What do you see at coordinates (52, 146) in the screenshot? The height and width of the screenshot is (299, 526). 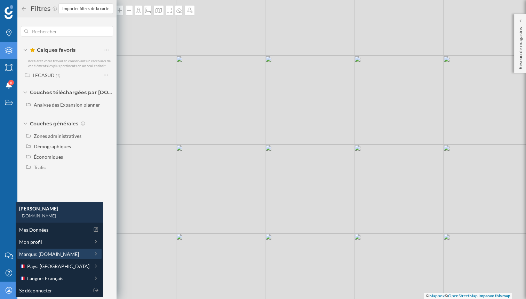 I see `div: Démographiques` at bounding box center [52, 146].